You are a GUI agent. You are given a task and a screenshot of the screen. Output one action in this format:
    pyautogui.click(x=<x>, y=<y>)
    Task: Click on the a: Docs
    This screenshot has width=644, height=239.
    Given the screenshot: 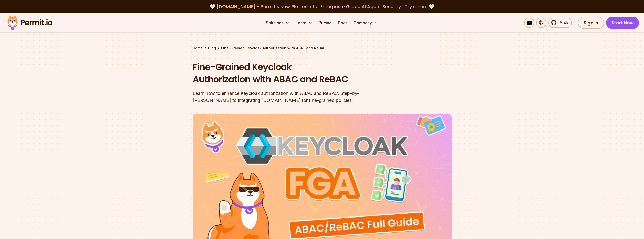 What is the action you would take?
    pyautogui.click(x=343, y=23)
    